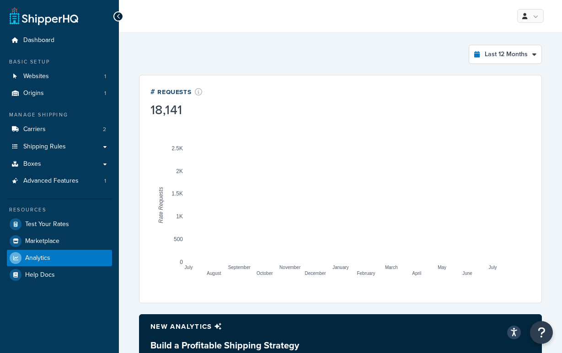 The width and height of the screenshot is (562, 353). What do you see at coordinates (315, 273) in the screenshot?
I see `text: December` at bounding box center [315, 273].